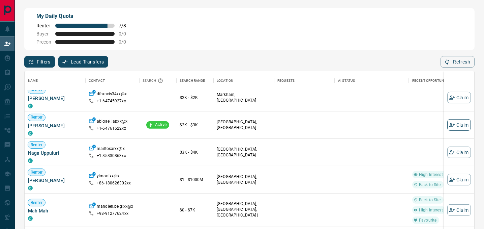 The image size is (484, 229). Describe the element at coordinates (111, 155) in the screenshot. I see `p: +1- 85830863xx` at that location.